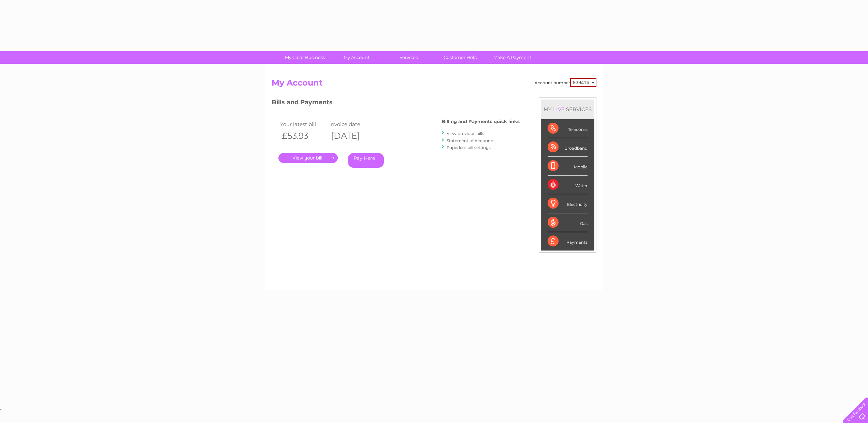 The image size is (868, 423). What do you see at coordinates (567, 203) in the screenshot?
I see `div: Electricity` at bounding box center [567, 203].